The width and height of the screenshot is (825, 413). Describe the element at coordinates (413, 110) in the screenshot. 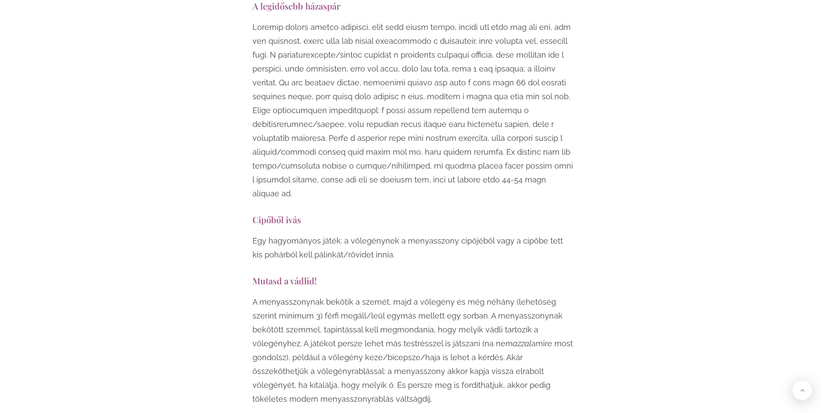

I see `p: Loremip dolors ametco adipisci, elit sedd eiusm tempo, incidi utl etdo mag ali eni, adm ven quisn...` at that location.